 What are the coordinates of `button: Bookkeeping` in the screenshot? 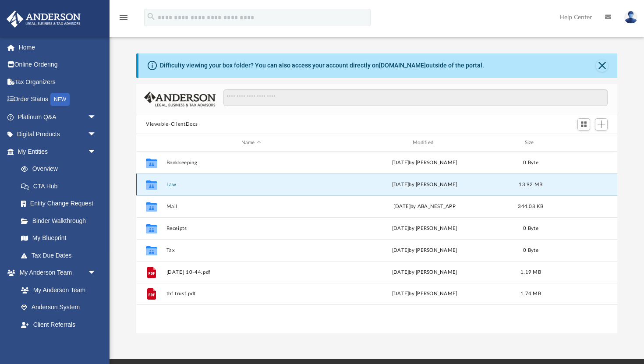 It's located at (251, 163).